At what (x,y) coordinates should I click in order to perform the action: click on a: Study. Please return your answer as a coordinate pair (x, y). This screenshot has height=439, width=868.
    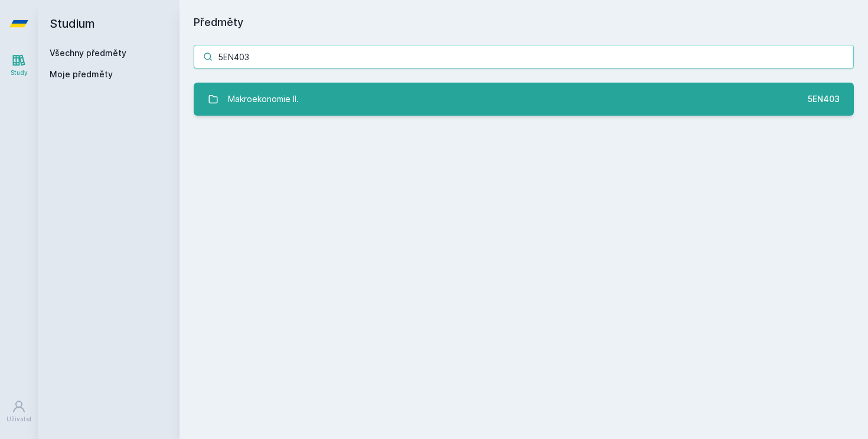
    Looking at the image, I should click on (19, 65).